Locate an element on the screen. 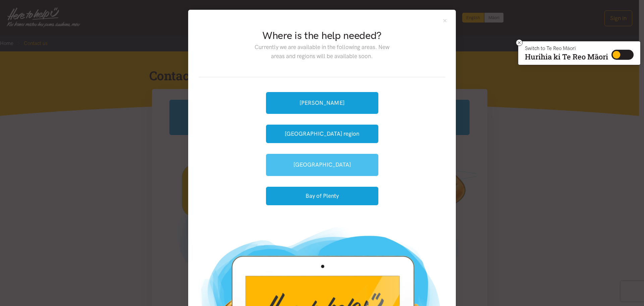  button: Bay of Plenty is located at coordinates (322, 196).